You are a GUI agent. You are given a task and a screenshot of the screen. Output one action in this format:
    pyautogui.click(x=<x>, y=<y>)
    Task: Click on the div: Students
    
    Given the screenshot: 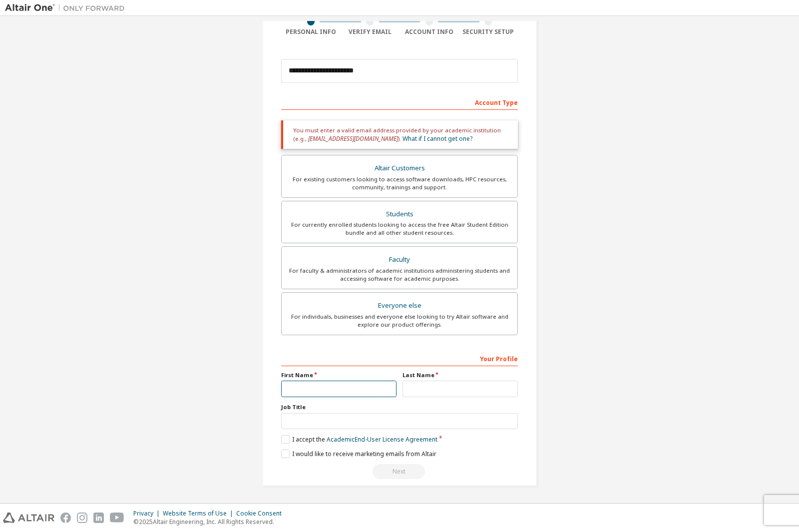 What is the action you would take?
    pyautogui.click(x=400, y=215)
    